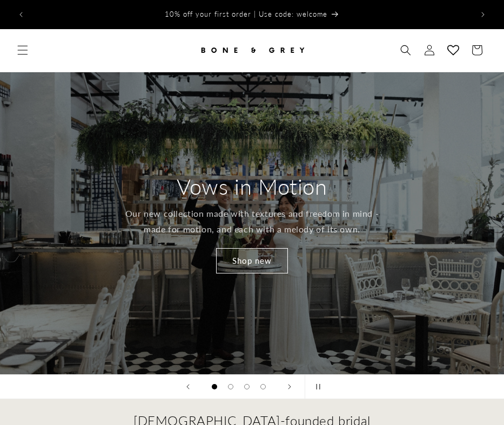 The width and height of the screenshot is (504, 425). What do you see at coordinates (252, 50) in the screenshot?
I see `img: Bone and Grey Bridal` at bounding box center [252, 50].